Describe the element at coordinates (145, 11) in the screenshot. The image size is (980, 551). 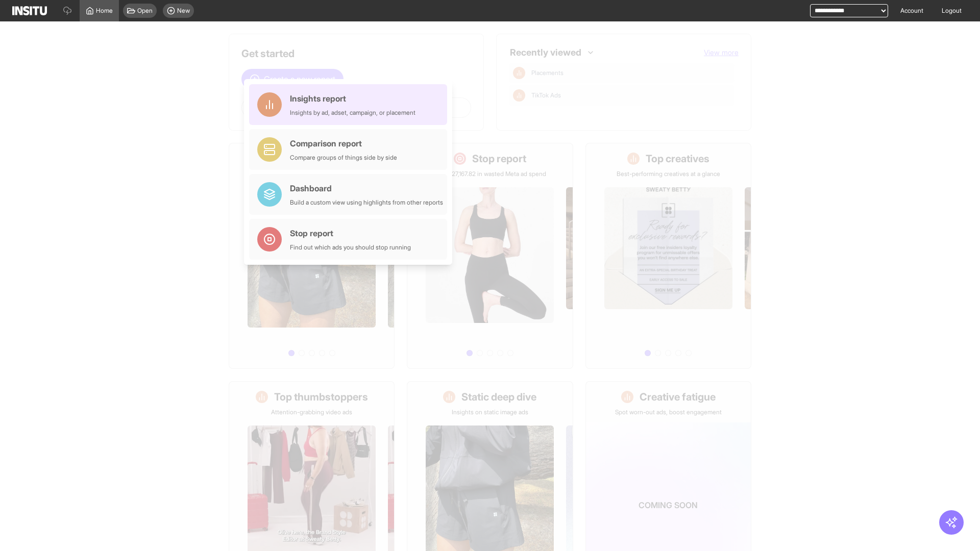
I see `span: Open` at that location.